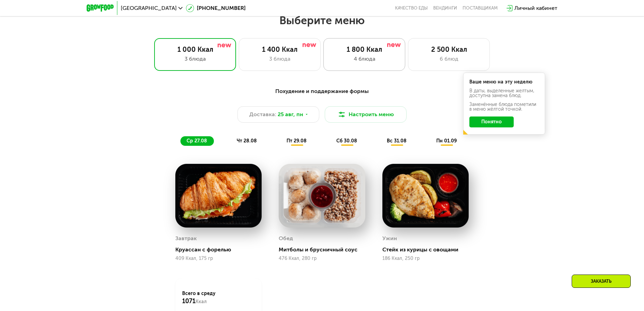 This screenshot has height=311, width=644. Describe the element at coordinates (425, 258) in the screenshot. I see `div: 186 Ккал, 250 гр` at that location.